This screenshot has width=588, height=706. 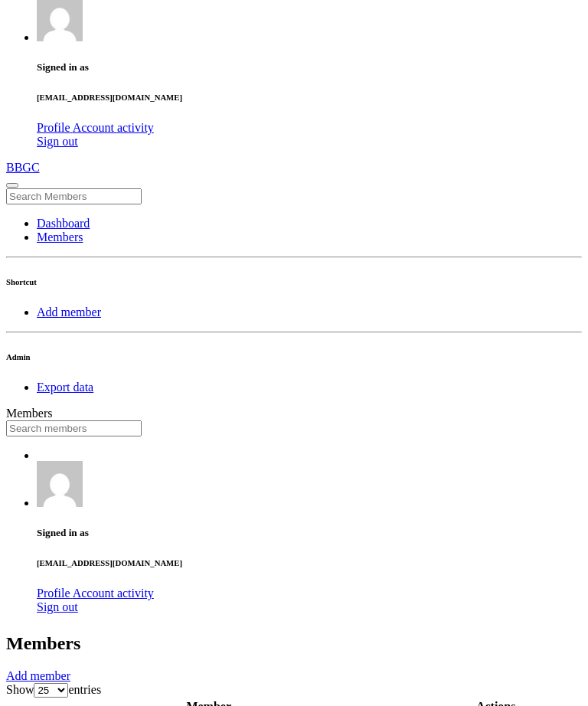 What do you see at coordinates (54, 689) in the screenshot?
I see `label: Show entries` at bounding box center [54, 689].